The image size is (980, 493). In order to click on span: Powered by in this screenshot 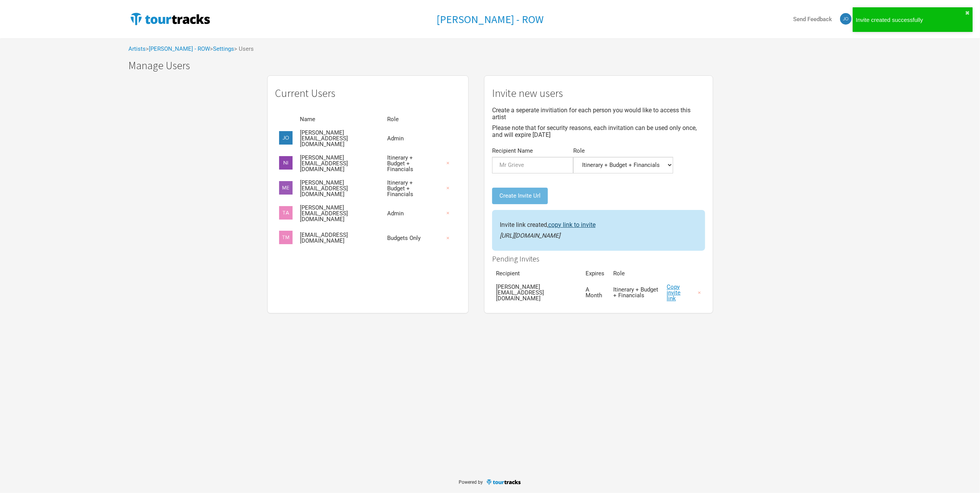, I will do `click(470, 482)`.